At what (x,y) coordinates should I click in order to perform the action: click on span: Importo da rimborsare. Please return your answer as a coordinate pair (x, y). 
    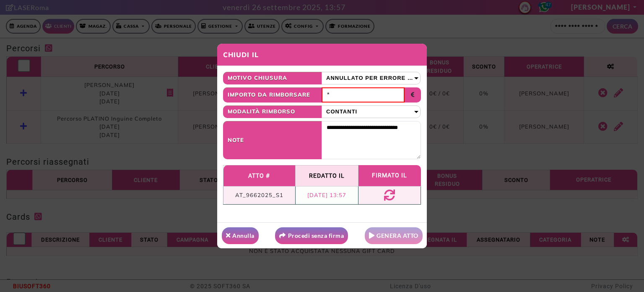
    Looking at the image, I should click on (269, 95).